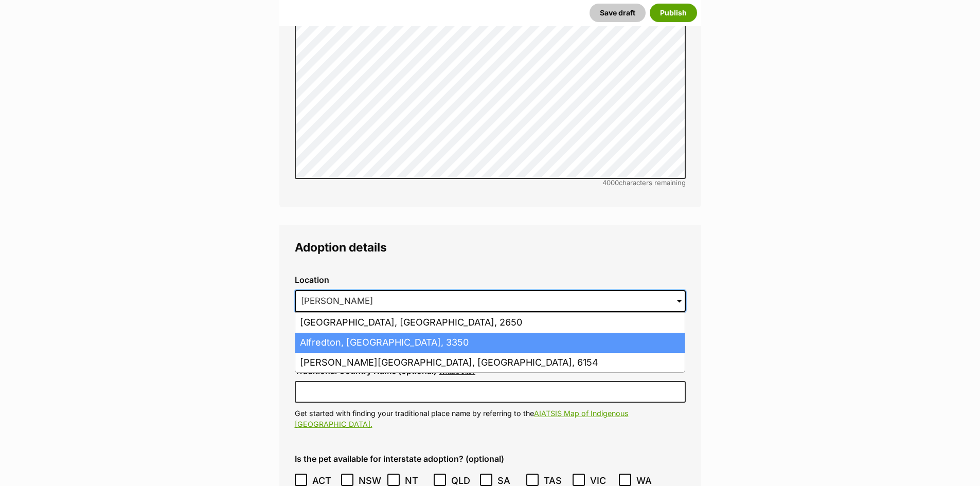  What do you see at coordinates (490, 248) in the screenshot?
I see `legend: Adoption details` at bounding box center [490, 248].